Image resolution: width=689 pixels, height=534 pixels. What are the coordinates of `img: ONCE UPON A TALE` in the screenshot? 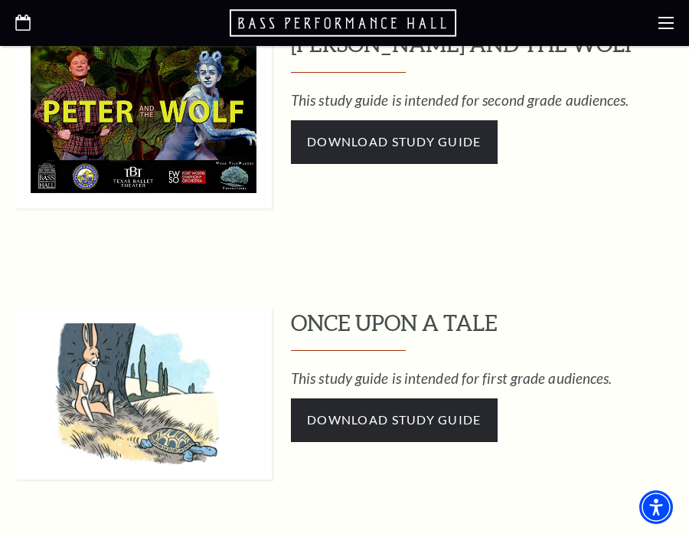 It's located at (143, 394).